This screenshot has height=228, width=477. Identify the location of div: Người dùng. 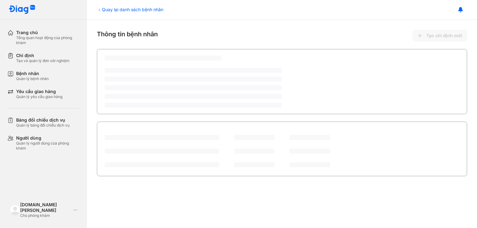
(48, 138).